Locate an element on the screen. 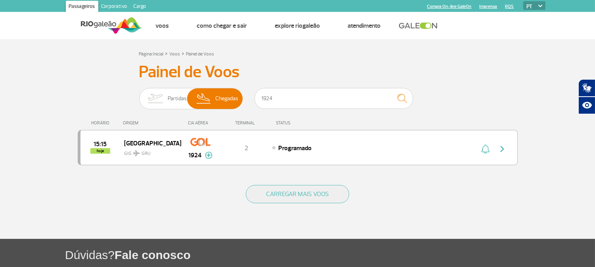 The height and width of the screenshot is (267, 595). img: slider-desembarque is located at coordinates (204, 99).